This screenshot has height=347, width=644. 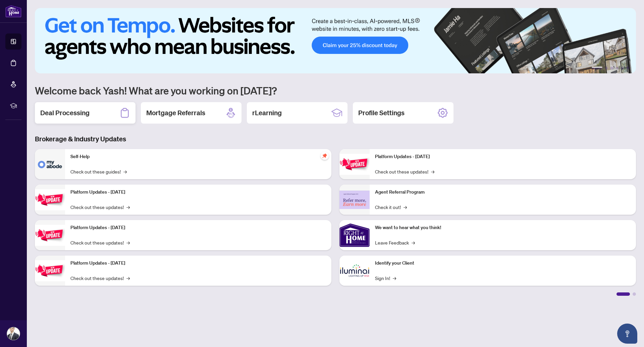 What do you see at coordinates (503, 264) in the screenshot?
I see `p: Identify your Client` at bounding box center [503, 264].